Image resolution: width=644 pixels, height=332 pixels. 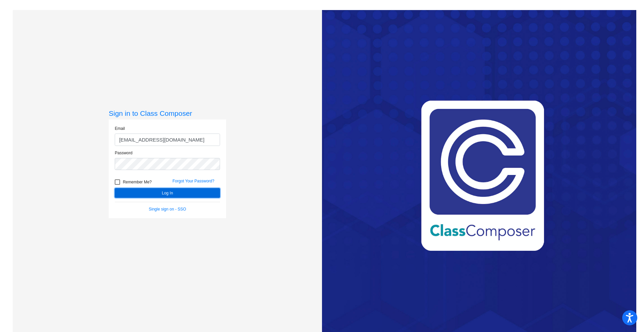 What do you see at coordinates (193, 181) in the screenshot?
I see `a: Forgot Your Password?` at bounding box center [193, 181].